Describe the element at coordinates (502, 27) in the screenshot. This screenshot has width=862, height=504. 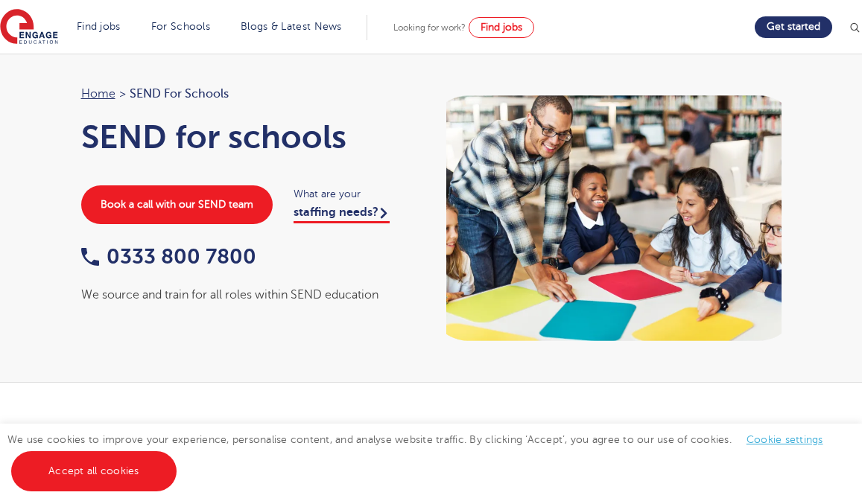
I see `span: Find jobs` at that location.